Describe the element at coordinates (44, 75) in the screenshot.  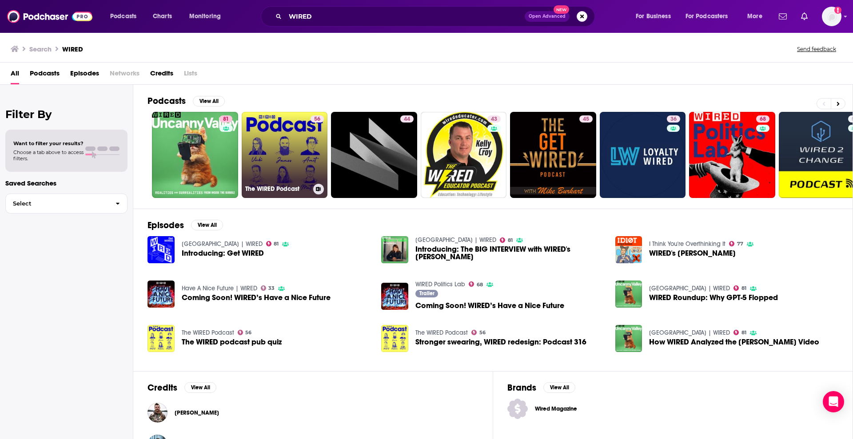
I see `a: Podcasts` at that location.